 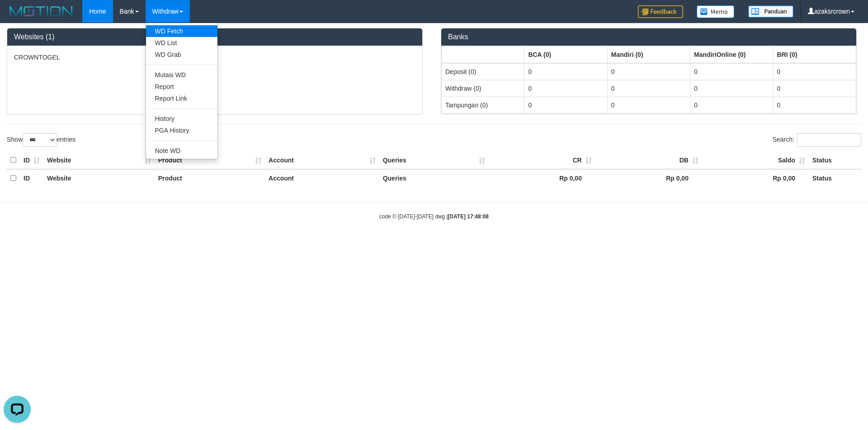 What do you see at coordinates (483, 88) in the screenshot?
I see `td: Withdraw (0)` at bounding box center [483, 88].